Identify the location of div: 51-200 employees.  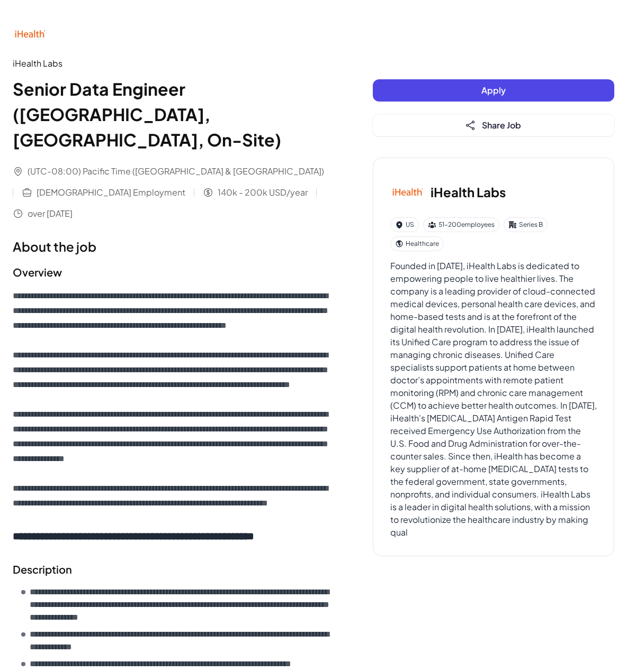
(461, 225).